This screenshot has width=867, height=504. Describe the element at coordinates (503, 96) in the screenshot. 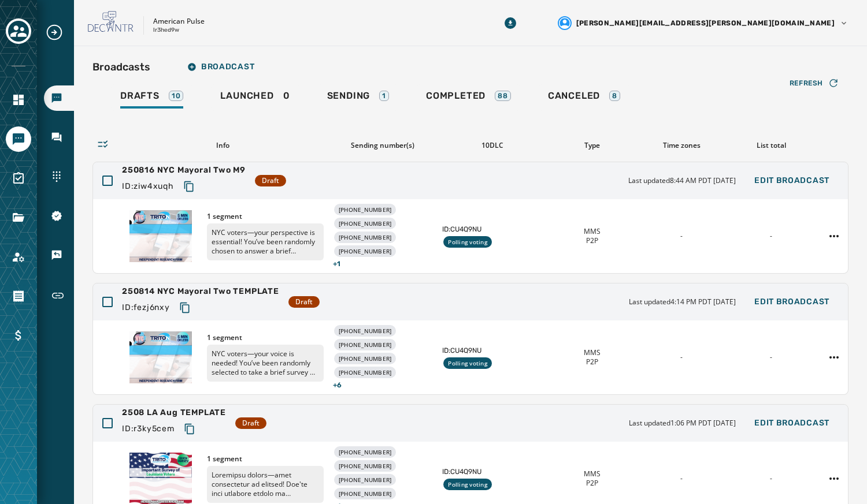

I see `div: 88` at that location.